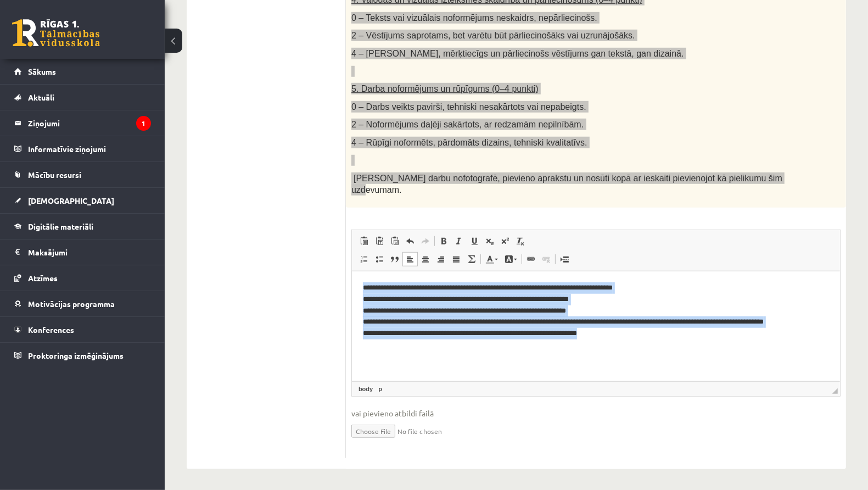 The image size is (868, 490). What do you see at coordinates (82, 97) in the screenshot?
I see `a: Aktuāli` at bounding box center [82, 97].